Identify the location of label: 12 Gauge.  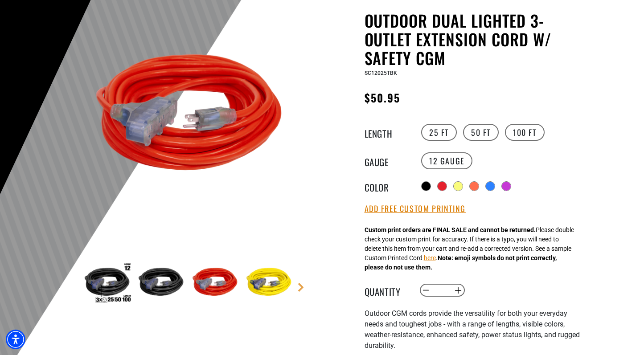
(446, 161).